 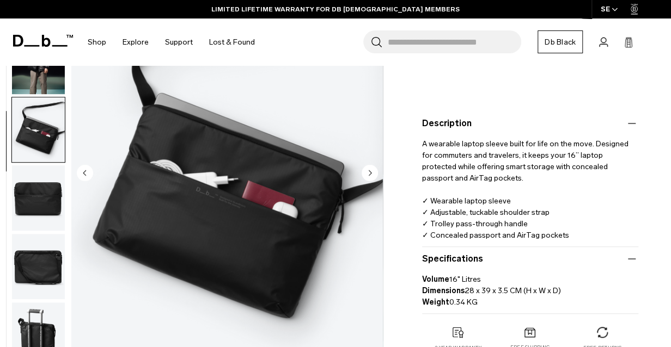 What do you see at coordinates (85, 174) in the screenshot?
I see `button: Previous slide` at bounding box center [85, 174].